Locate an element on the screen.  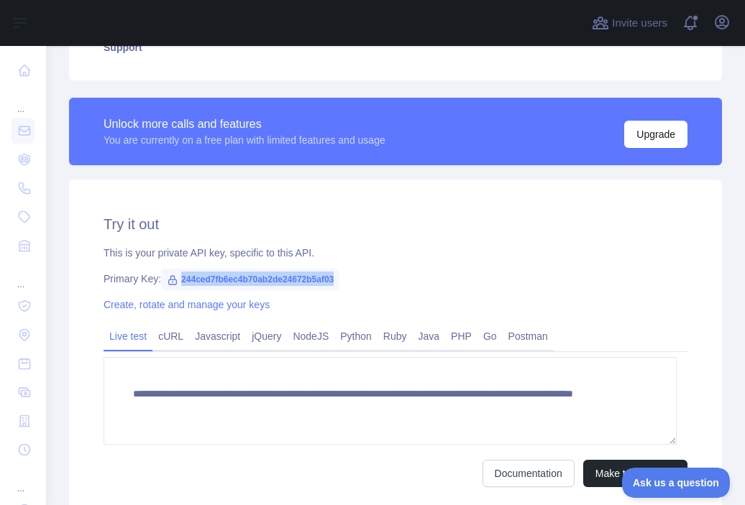
a: jQuery is located at coordinates (266, 336).